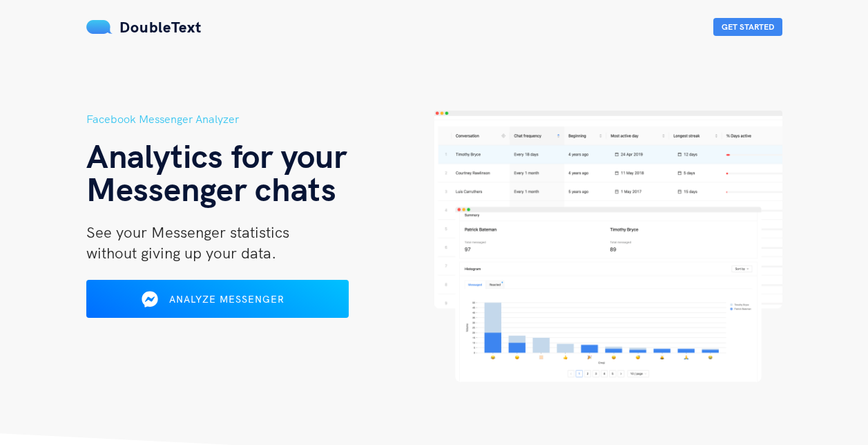 This screenshot has width=868, height=445. I want to click on span: DoubleText, so click(160, 27).